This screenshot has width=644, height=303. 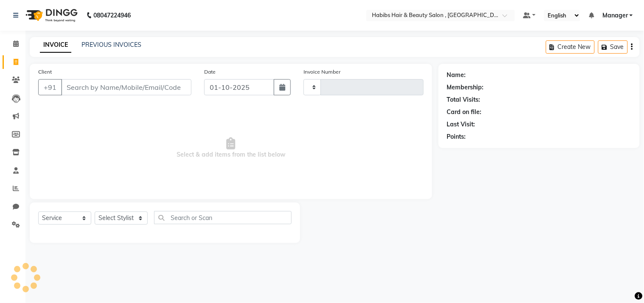 I want to click on label: Date, so click(x=210, y=72).